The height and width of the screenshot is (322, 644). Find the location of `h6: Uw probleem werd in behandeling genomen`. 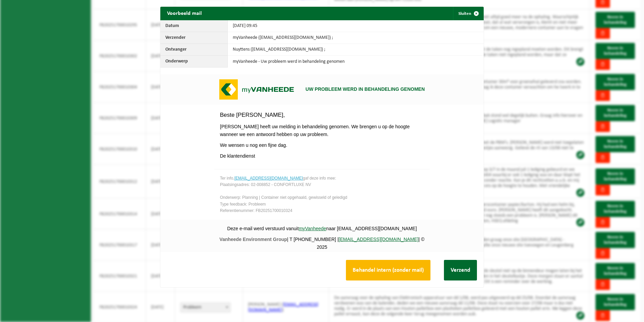

h6: Uw probleem werd in behandeling genomen is located at coordinates (203, 15).